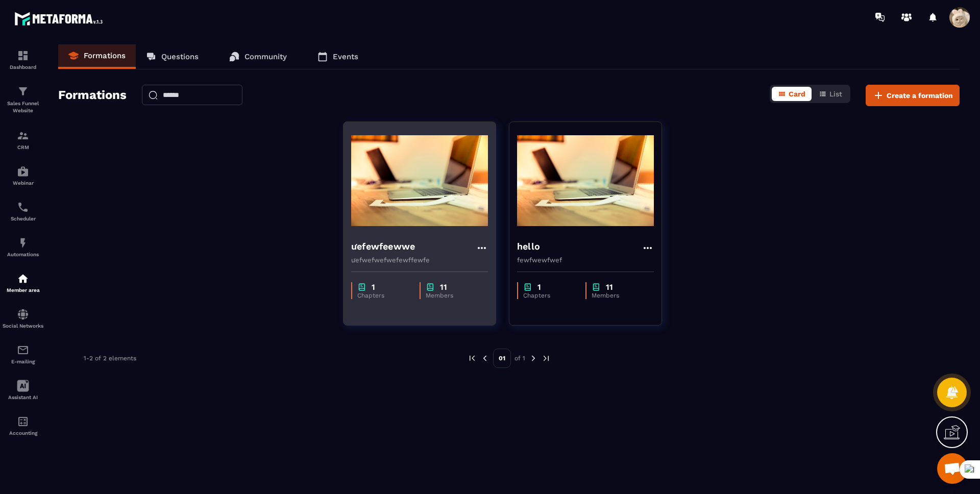 Image resolution: width=980 pixels, height=494 pixels. I want to click on a: formation-backgroundưefewfeewweưefwefwefwefewffewfechapter1Chapterschapter11Members, so click(425, 230).